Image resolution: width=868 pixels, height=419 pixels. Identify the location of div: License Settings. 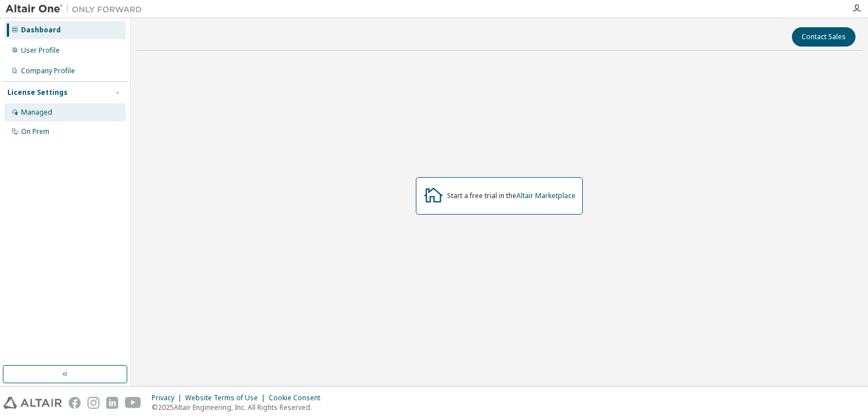
(37, 93).